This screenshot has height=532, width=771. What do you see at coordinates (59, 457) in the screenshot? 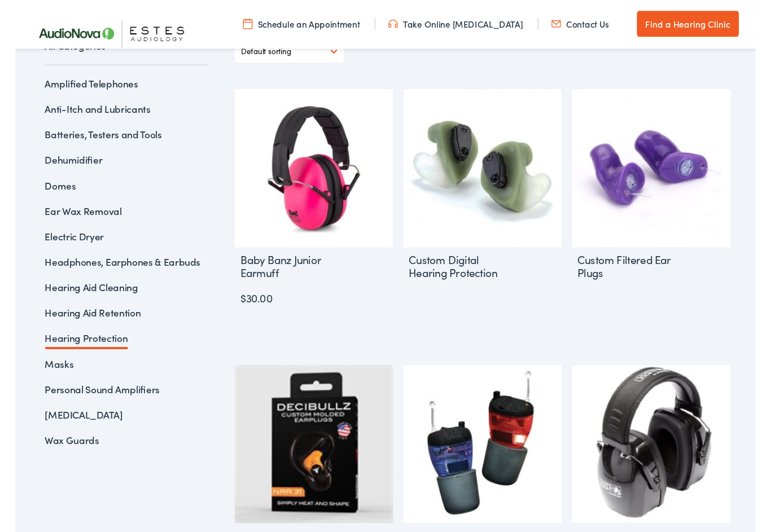
I see `a: Wax Guards` at bounding box center [59, 457].